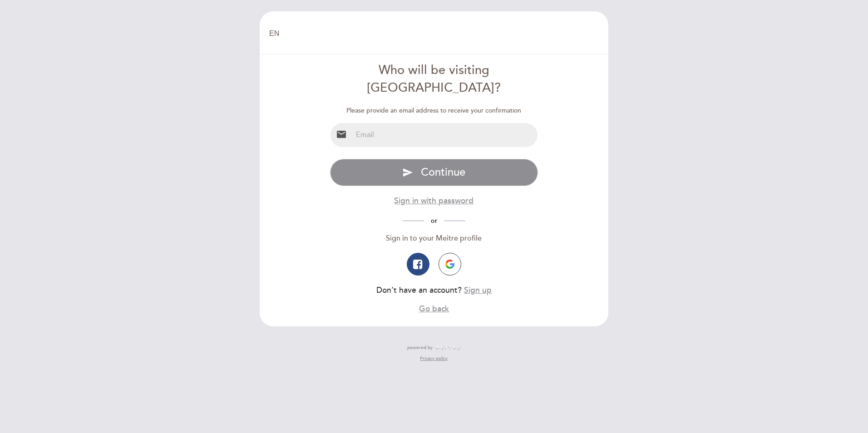 This screenshot has width=868, height=433. Describe the element at coordinates (419, 290) in the screenshot. I see `span: Don’t have an account?` at that location.